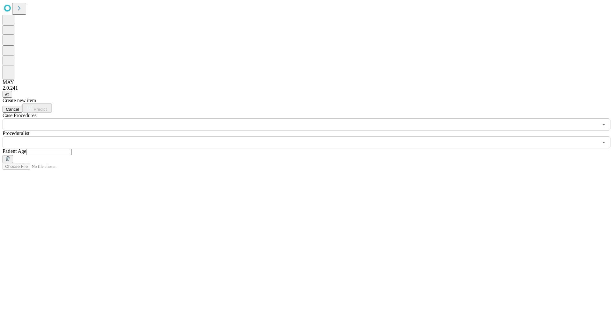 The width and height of the screenshot is (613, 329). Describe the element at coordinates (306, 88) in the screenshot. I see `div: 2.0.241` at that location.